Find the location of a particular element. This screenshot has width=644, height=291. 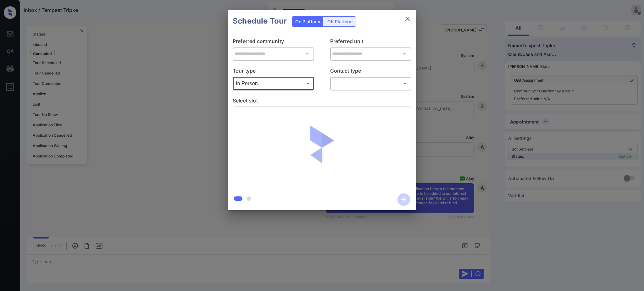

div: Off Platform is located at coordinates (340, 21).